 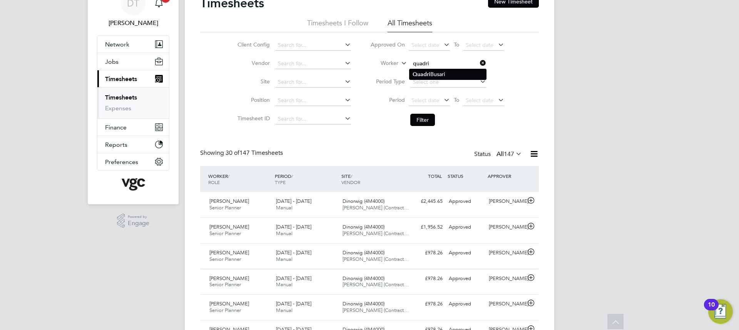 What do you see at coordinates (239, 179) in the screenshot?
I see `div: WORKER` at bounding box center [239, 179].